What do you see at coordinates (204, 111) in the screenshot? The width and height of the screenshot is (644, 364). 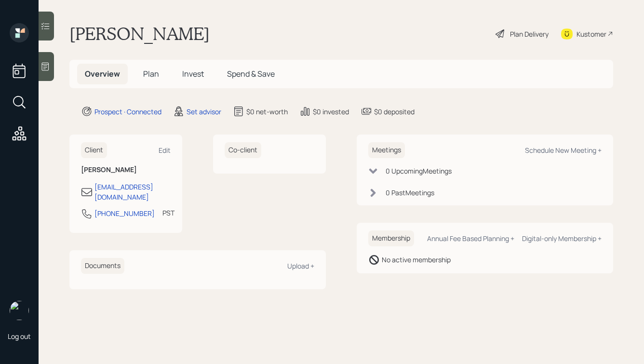 I see `div: Set advisor` at bounding box center [204, 111].